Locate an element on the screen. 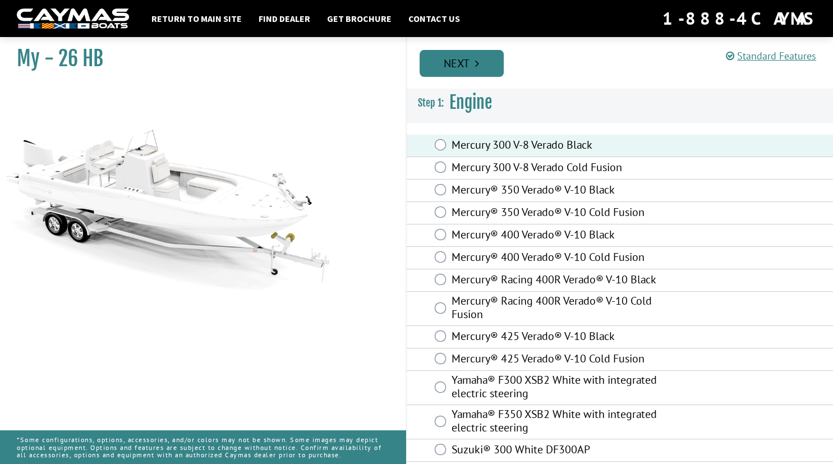 The height and width of the screenshot is (464, 833). label: Mercury® Racing 400R Verado® V-10 Black is located at coordinates (566, 280).